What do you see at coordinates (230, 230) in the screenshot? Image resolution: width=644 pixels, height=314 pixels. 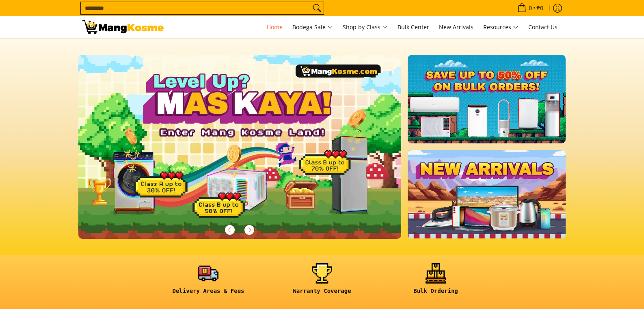 I see `button: Previous` at bounding box center [230, 230].